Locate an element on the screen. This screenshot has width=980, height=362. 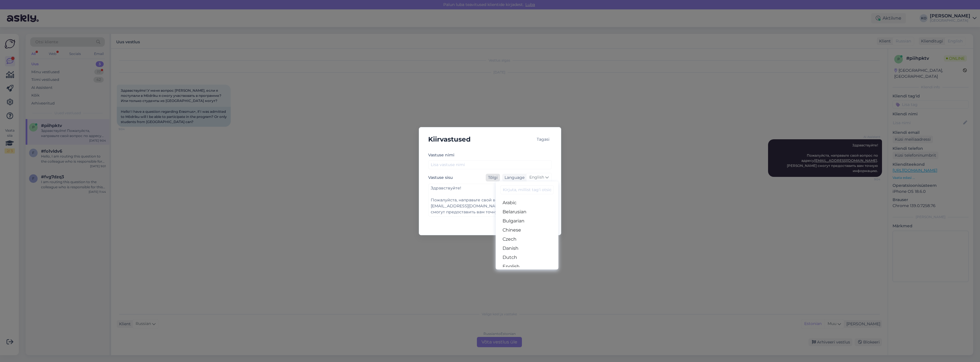
h5: Kiirvastused is located at coordinates (450, 139).